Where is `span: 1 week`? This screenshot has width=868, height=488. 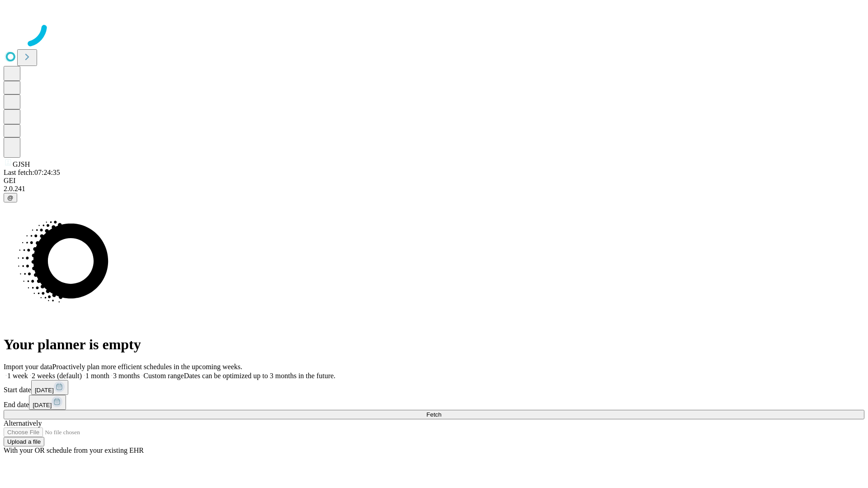 span: 1 week is located at coordinates (18, 376).